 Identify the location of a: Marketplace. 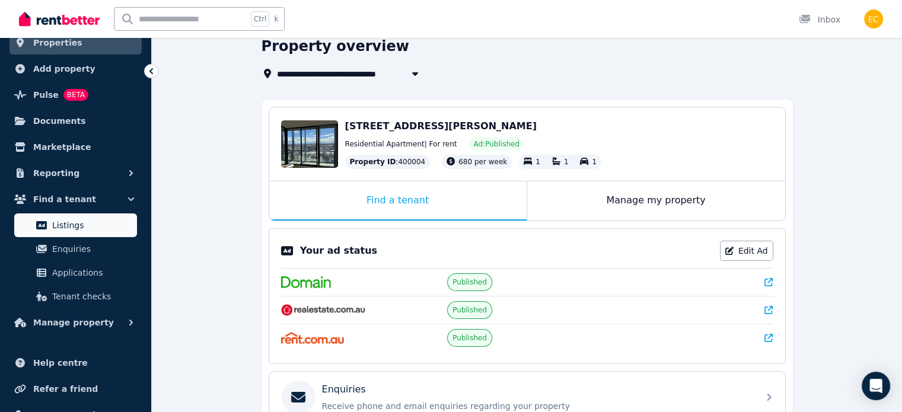
(75, 147).